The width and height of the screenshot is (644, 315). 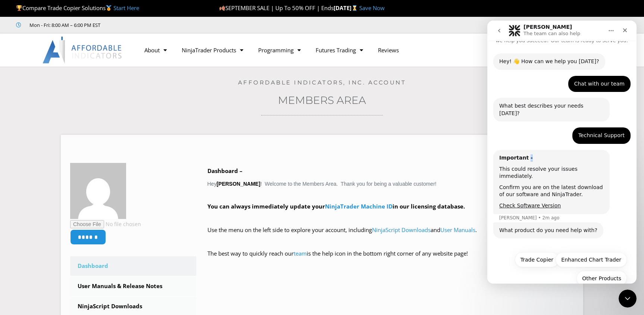 I want to click on button: Other Products, so click(x=114, y=258).